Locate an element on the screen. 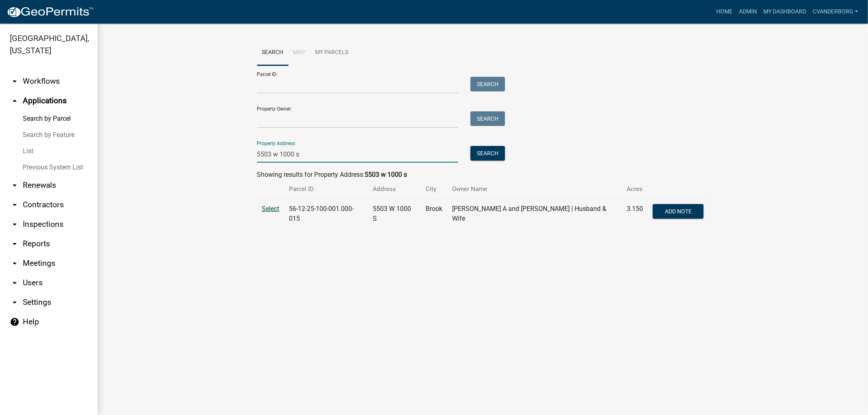 This screenshot has width=868, height=415. a: Search is located at coordinates (273, 53).